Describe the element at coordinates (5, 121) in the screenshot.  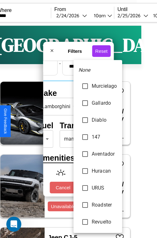
I see `div: Give Feedback` at that location.